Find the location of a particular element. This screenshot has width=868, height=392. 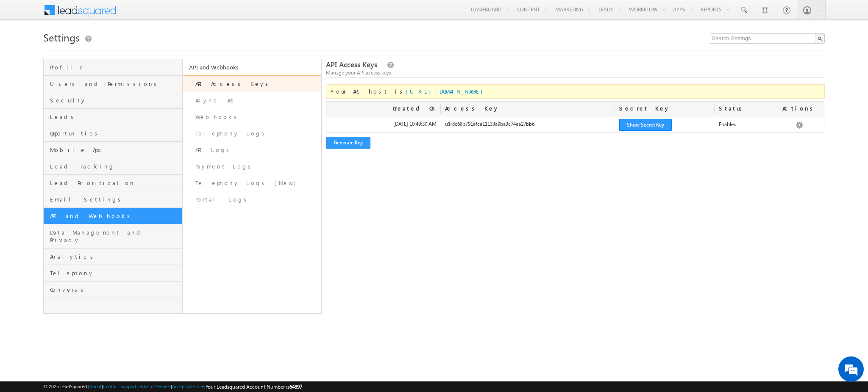

span: Data Management and Privacy is located at coordinates (115, 236).